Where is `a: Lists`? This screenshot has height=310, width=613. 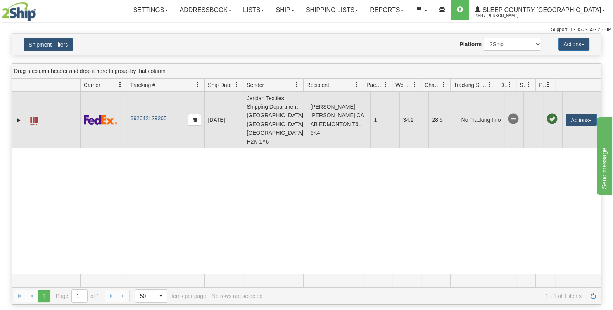 a: Lists is located at coordinates (254, 10).